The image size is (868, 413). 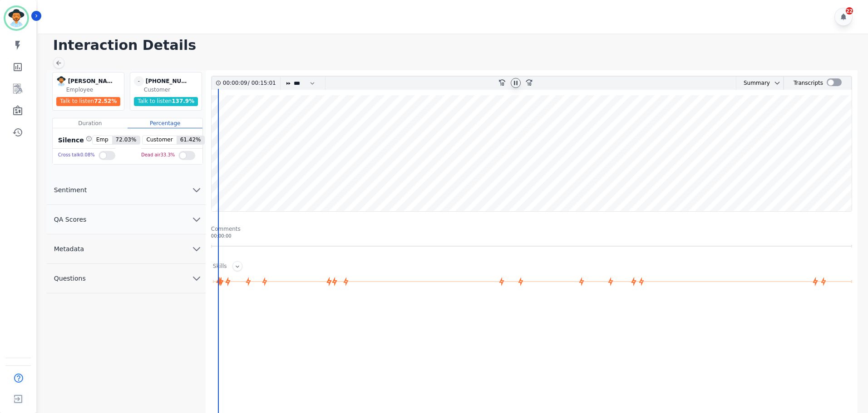 I want to click on button: chevron down, so click(x=775, y=83).